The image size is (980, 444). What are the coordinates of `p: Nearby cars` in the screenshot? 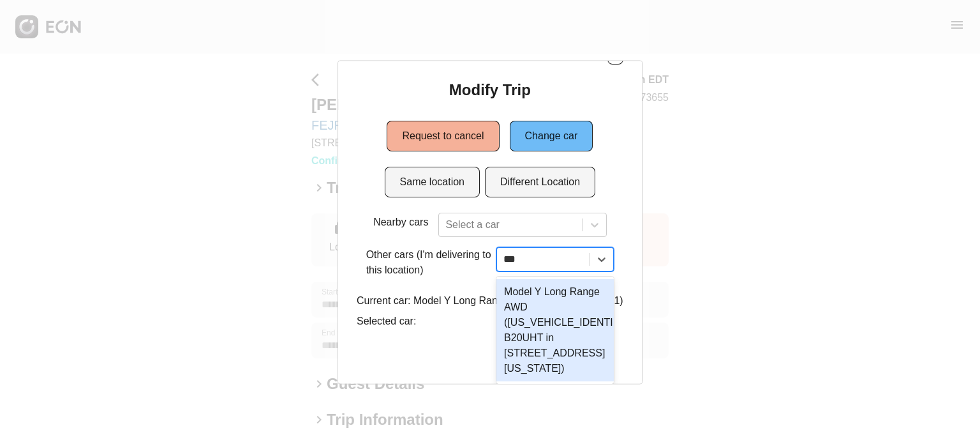 It's located at (400, 222).